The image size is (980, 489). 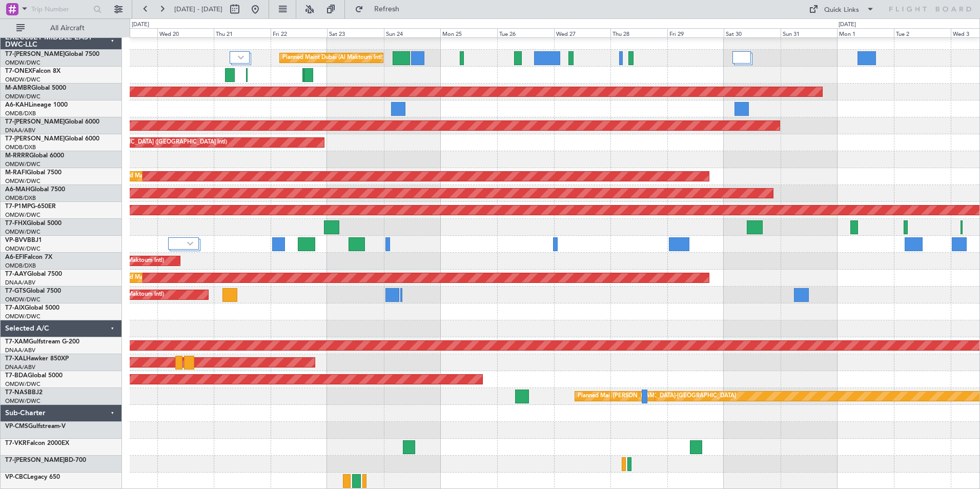 I want to click on div: Tue 26, so click(x=526, y=33).